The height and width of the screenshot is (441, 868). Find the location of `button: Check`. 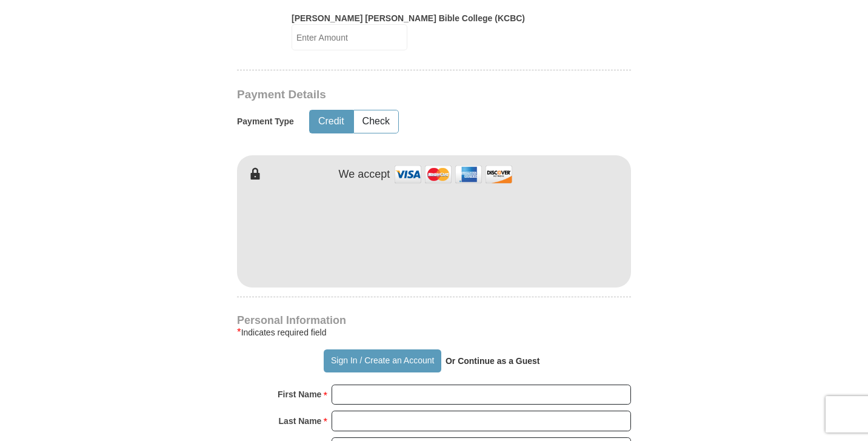

button: Check is located at coordinates (376, 121).